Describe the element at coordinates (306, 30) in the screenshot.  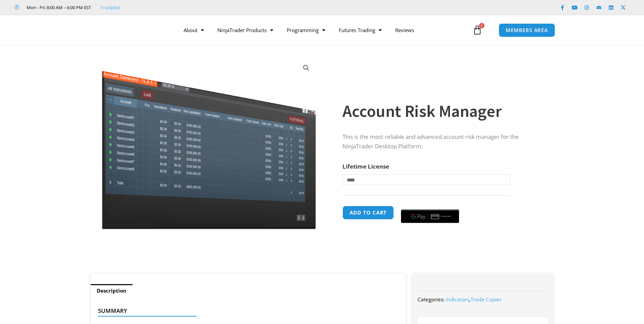
I see `a: Programming` at that location.